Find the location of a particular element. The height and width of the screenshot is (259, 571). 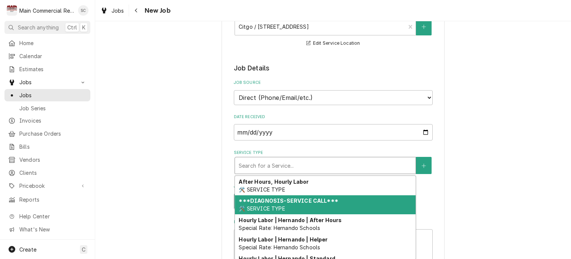

label: Job Type is located at coordinates (333, 186).